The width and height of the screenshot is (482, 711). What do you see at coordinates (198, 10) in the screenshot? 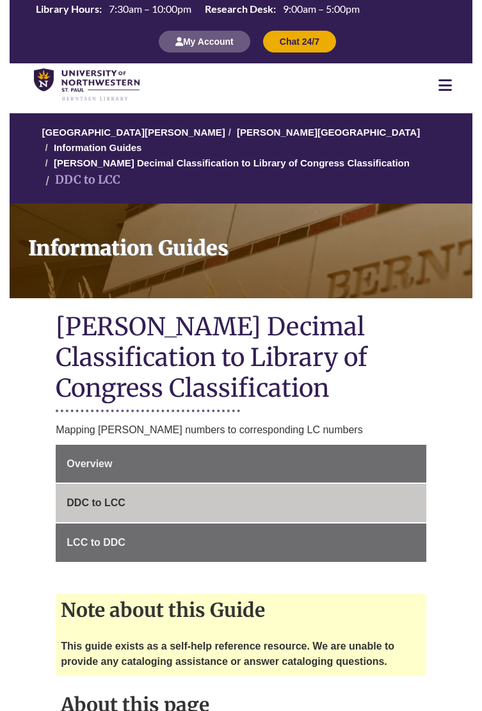
I see `a: Hours Today` at bounding box center [198, 10].